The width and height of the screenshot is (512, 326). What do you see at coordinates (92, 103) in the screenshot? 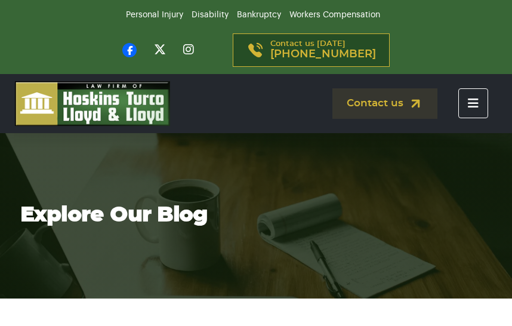
I see `img: logo` at bounding box center [92, 103].